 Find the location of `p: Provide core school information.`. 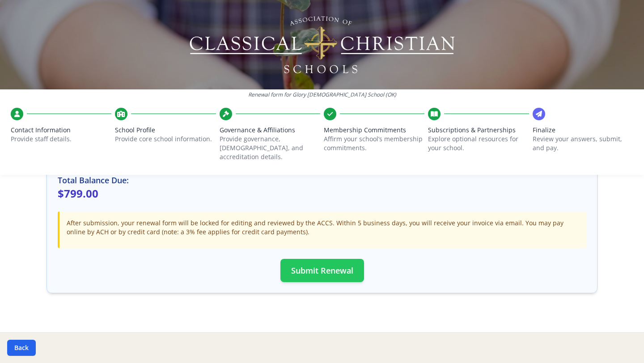

p: Provide core school information. is located at coordinates (165, 139).